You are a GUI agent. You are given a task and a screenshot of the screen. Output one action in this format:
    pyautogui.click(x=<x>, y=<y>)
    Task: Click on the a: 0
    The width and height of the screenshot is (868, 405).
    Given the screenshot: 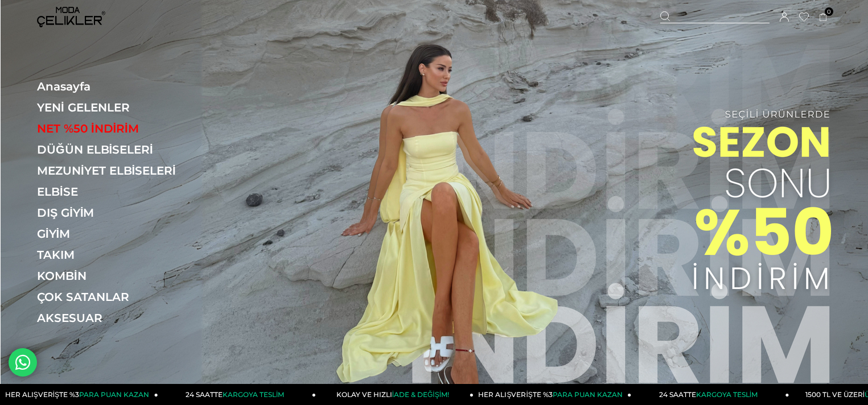 What is the action you would take?
    pyautogui.click(x=823, y=17)
    